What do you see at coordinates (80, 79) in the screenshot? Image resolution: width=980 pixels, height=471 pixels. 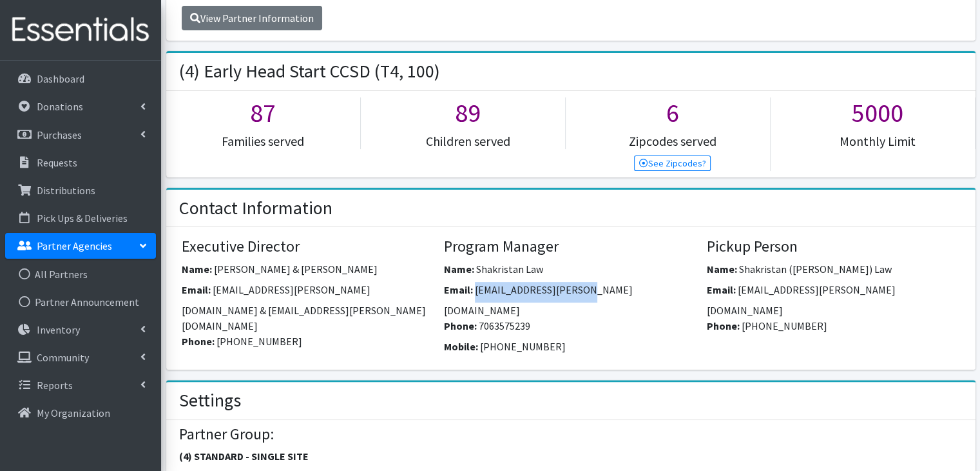 I see `a: Dashboard` at bounding box center [80, 79].